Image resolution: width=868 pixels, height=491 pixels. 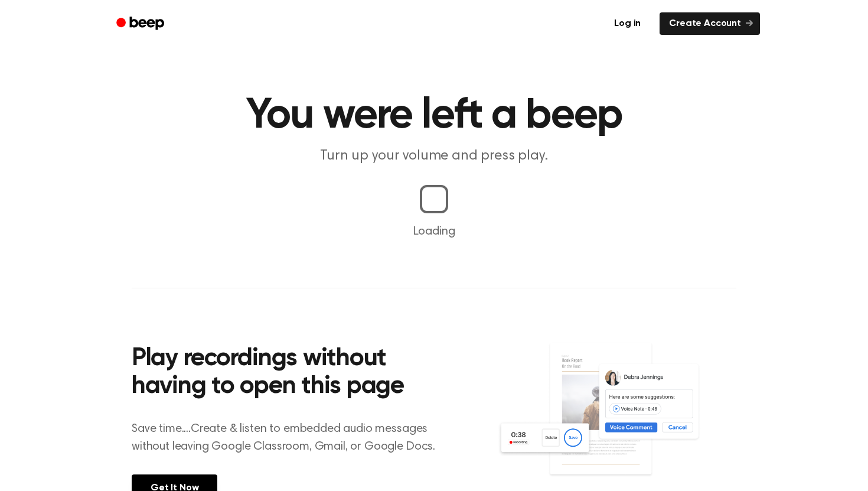 What do you see at coordinates (291, 438) in the screenshot?
I see `p: Save time....Create & listen to embedded audio messages without leaving Google Classroom, Gmail, ...` at bounding box center [291, 438].